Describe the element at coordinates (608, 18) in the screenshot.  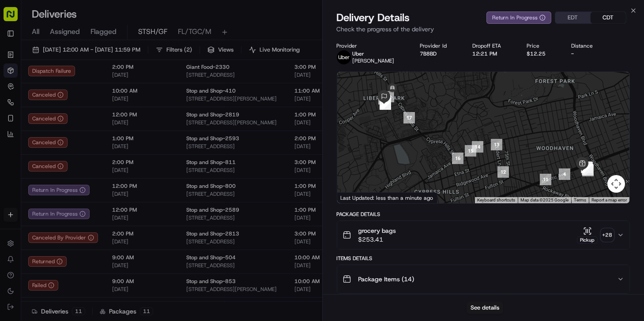
I see `button: CDT` at that location.